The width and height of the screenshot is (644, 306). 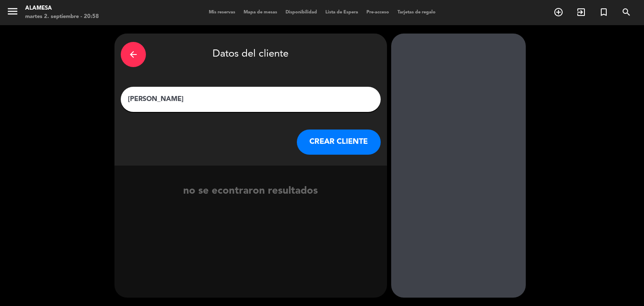 What do you see at coordinates (250, 191) in the screenshot?
I see `div: no se econtraron resultados` at bounding box center [250, 191].